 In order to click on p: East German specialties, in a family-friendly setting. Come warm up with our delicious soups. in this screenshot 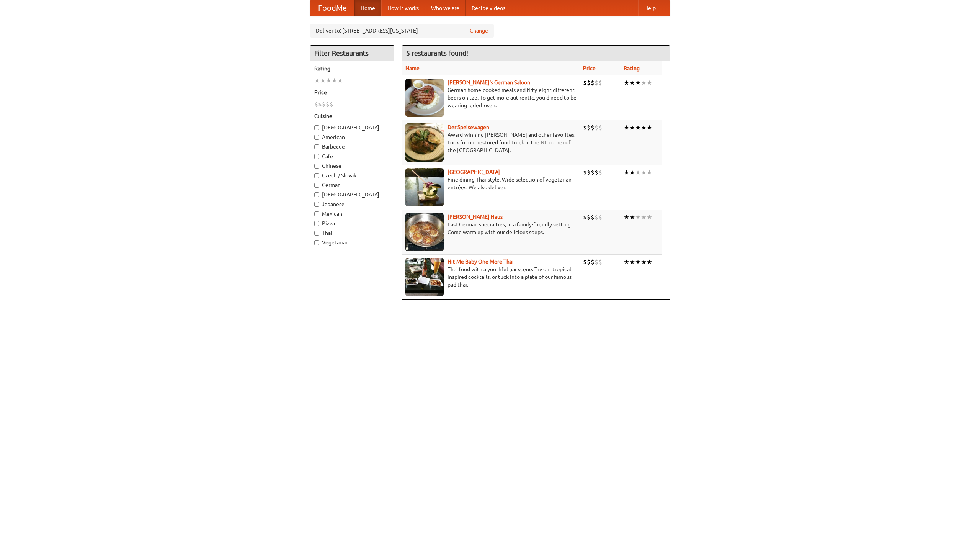, I will do `click(491, 228)`.